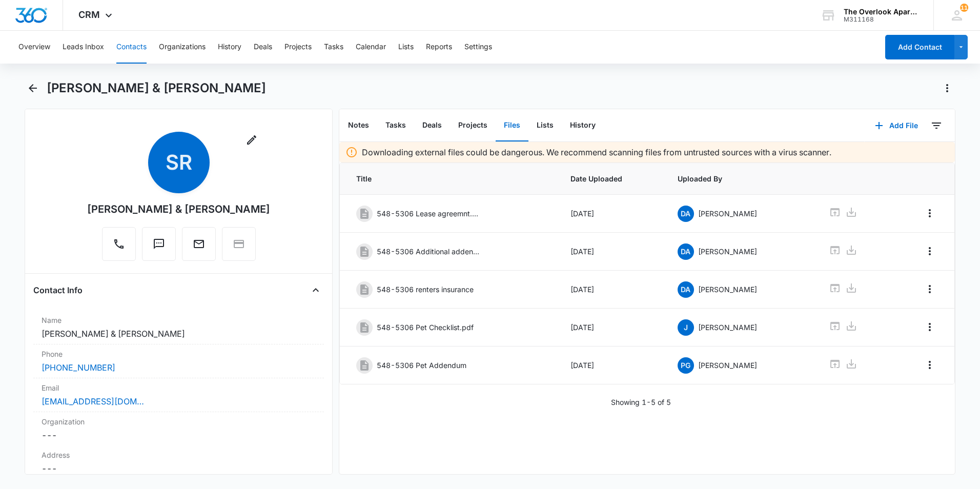 This screenshot has height=489, width=980. What do you see at coordinates (937, 125) in the screenshot?
I see `button: Filters` at bounding box center [937, 125].